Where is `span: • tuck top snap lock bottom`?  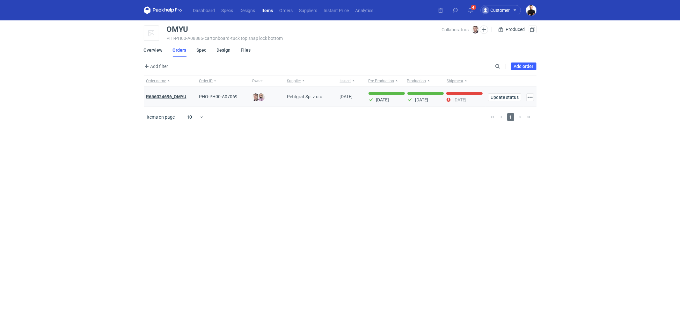 span: • tuck top snap lock bottom is located at coordinates (256, 38).